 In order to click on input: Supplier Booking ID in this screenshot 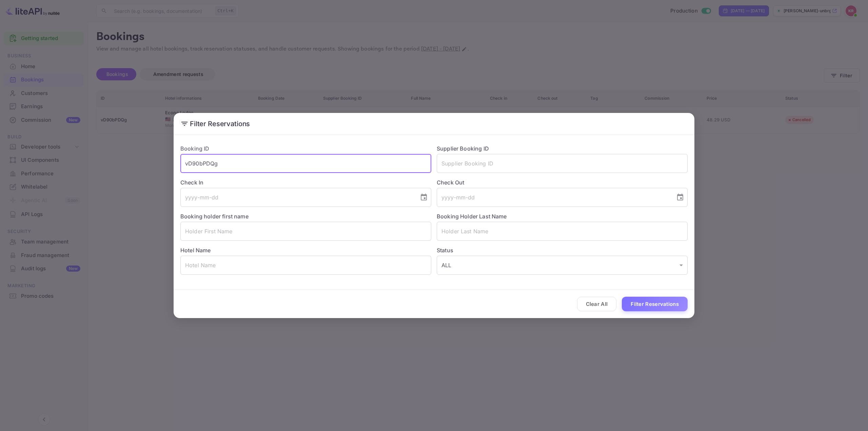, I will do `click(562, 163)`.